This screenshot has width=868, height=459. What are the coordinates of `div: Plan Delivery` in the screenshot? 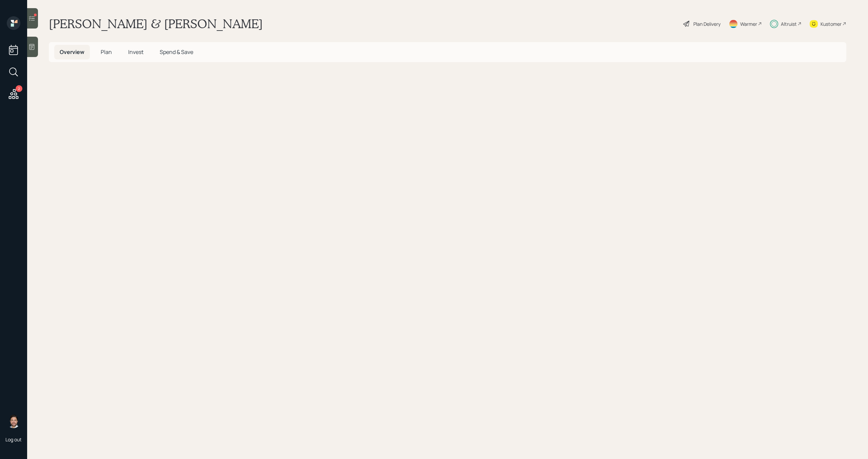 It's located at (707, 24).